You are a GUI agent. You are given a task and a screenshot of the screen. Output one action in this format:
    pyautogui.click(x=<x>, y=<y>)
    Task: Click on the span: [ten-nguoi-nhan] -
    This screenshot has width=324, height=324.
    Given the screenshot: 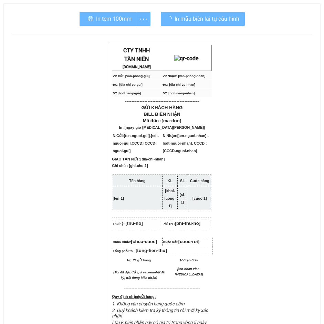 What is the action you would take?
    pyautogui.click(x=185, y=143)
    